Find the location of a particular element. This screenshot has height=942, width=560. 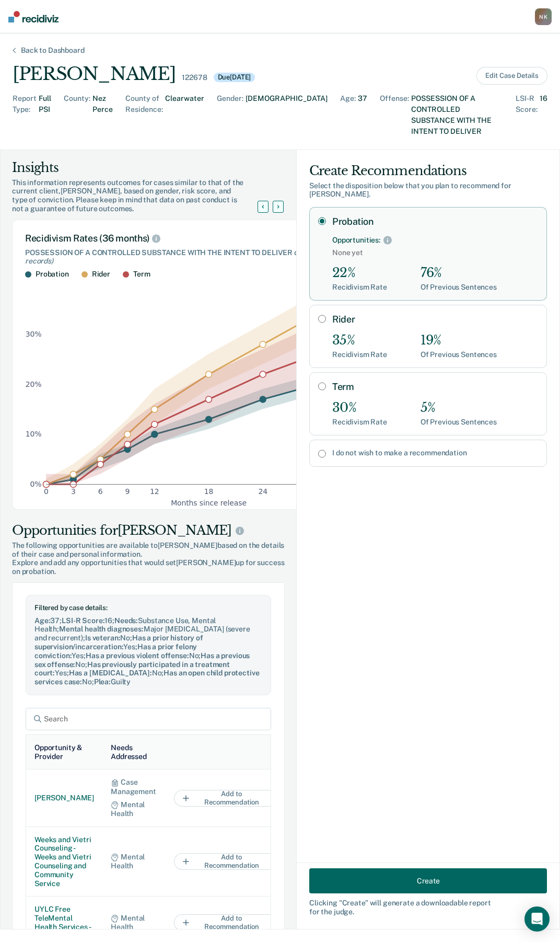

img: Recidiviz is located at coordinates (33, 17).